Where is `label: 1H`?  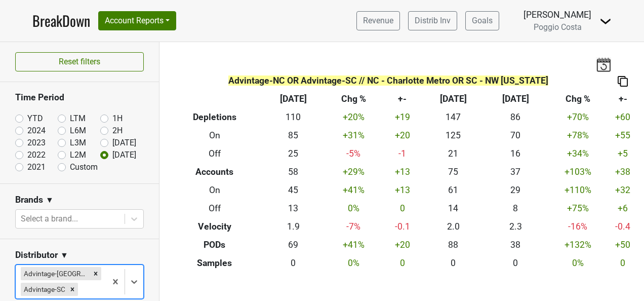
label: 1H is located at coordinates (117, 119).